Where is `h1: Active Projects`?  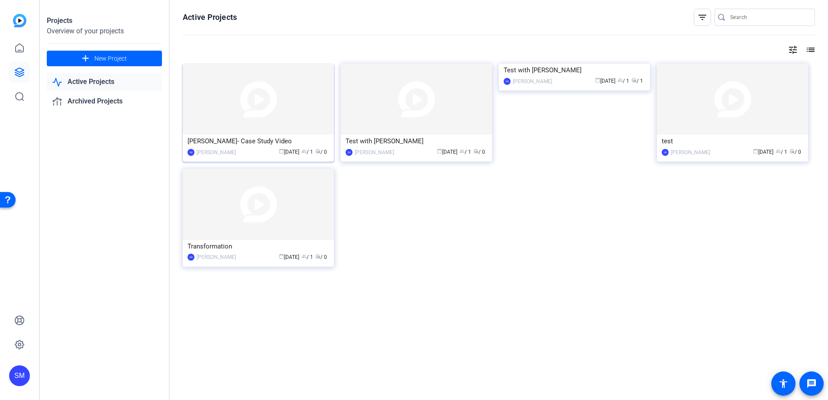 h1: Active Projects is located at coordinates (210, 17).